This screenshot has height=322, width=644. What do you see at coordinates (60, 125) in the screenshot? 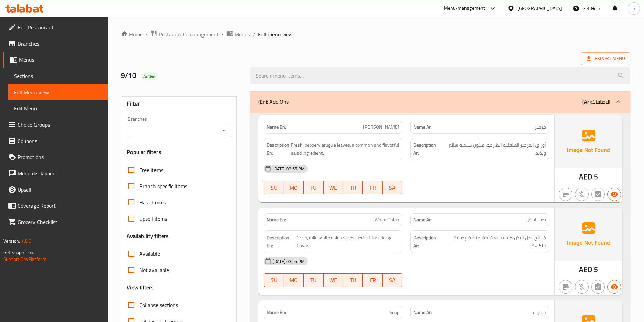
I see `span: Choice Groups` at bounding box center [60, 125].